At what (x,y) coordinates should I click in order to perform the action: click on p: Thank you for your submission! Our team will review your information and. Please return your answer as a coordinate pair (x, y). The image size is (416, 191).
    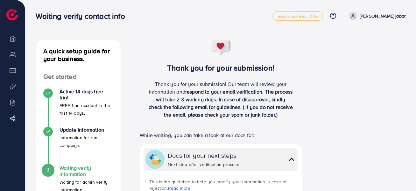
    Looking at the image, I should click on (221, 99).